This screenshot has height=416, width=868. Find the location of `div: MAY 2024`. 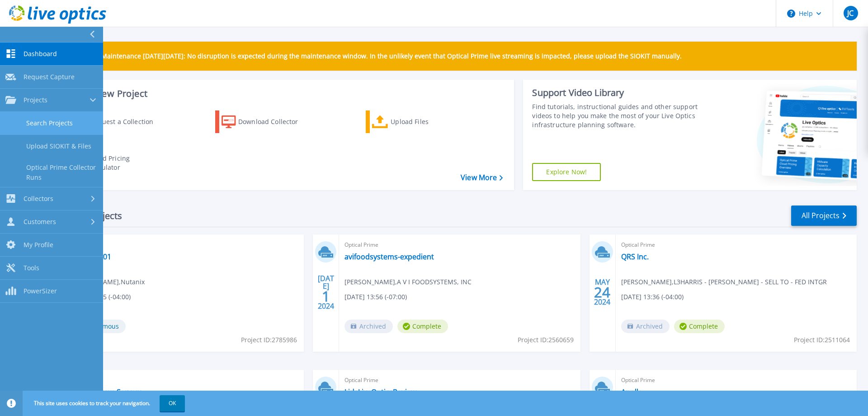

div: MAY 2024 is located at coordinates (602, 291).